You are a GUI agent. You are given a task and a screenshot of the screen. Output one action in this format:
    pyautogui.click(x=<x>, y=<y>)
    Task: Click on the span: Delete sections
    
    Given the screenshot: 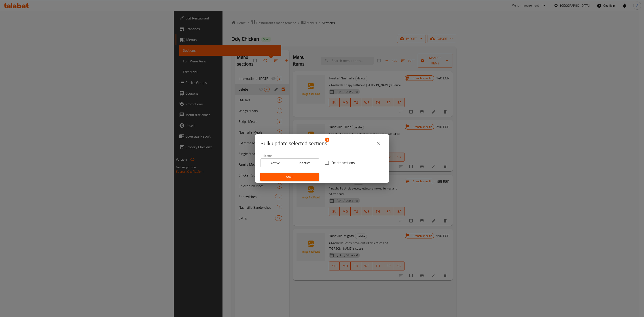 What is the action you would take?
    pyautogui.click(x=343, y=163)
    